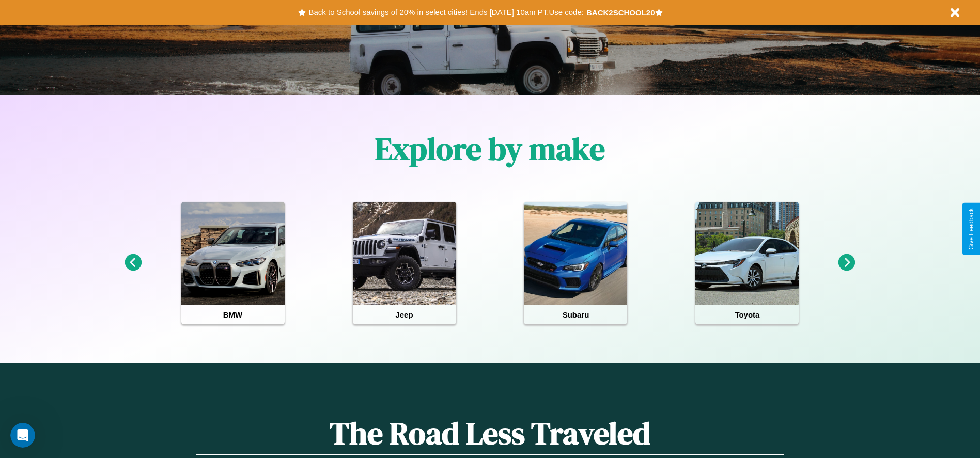 The width and height of the screenshot is (980, 458). I want to click on h4: Toyota, so click(746, 314).